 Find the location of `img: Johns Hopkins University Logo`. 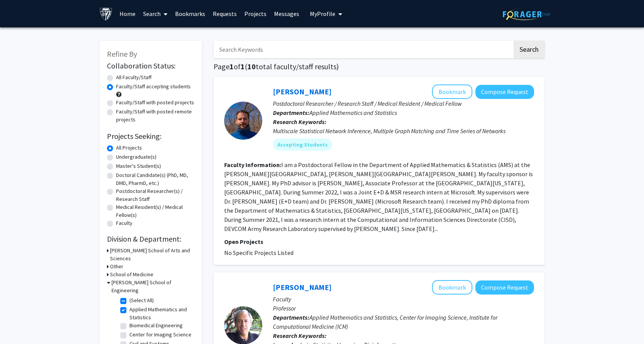

img: Johns Hopkins University Logo is located at coordinates (106, 14).